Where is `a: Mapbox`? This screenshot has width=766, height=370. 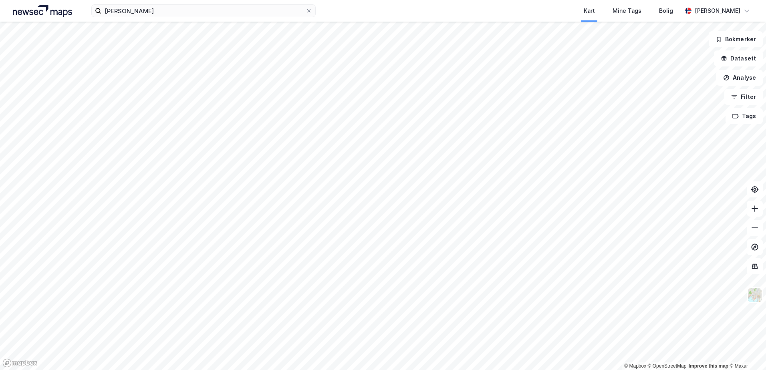
a: Mapbox is located at coordinates (635, 366).